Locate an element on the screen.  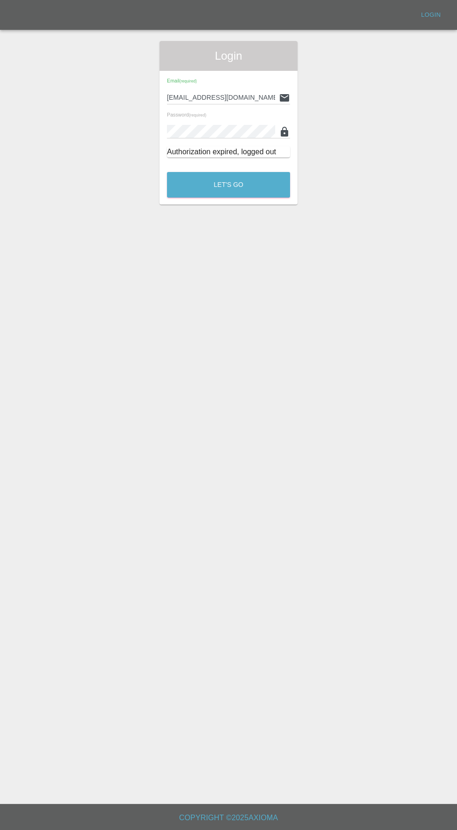
button: Let's Go is located at coordinates (228, 184).